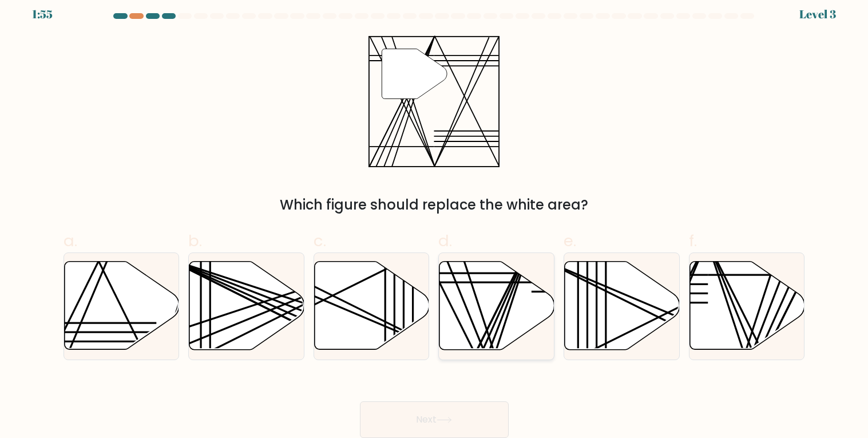  What do you see at coordinates (445, 240) in the screenshot?
I see `span: d.` at bounding box center [445, 240].